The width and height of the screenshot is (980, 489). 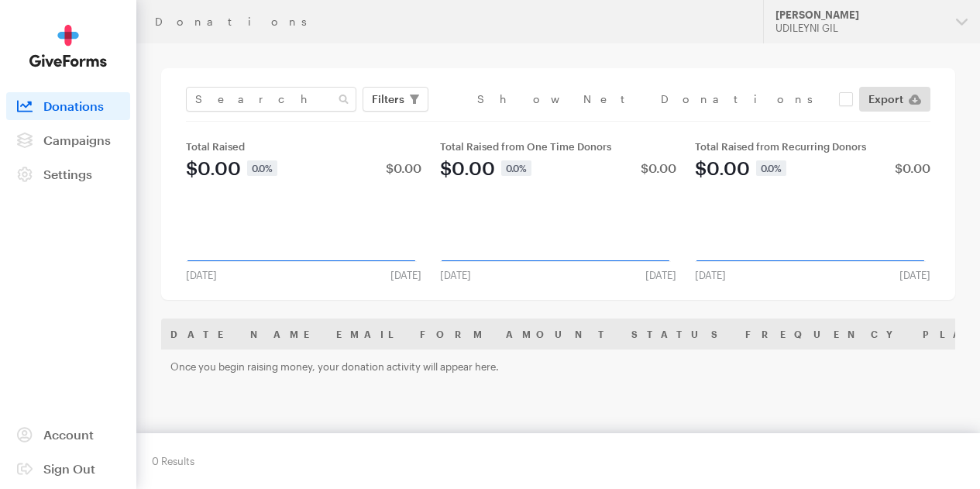 What do you see at coordinates (68, 469) in the screenshot?
I see `a: Sign Out` at bounding box center [68, 469].